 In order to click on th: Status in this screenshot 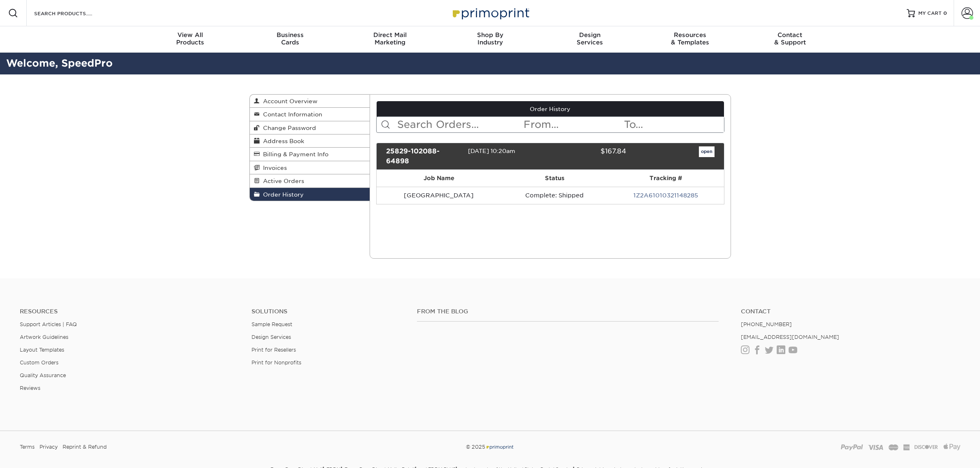, I will do `click(554, 178)`.